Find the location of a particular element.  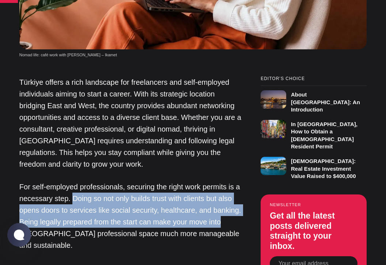

p: For self-employed professionals, securing the right work permits is a necessary step. Doing so no... is located at coordinates (130, 216).